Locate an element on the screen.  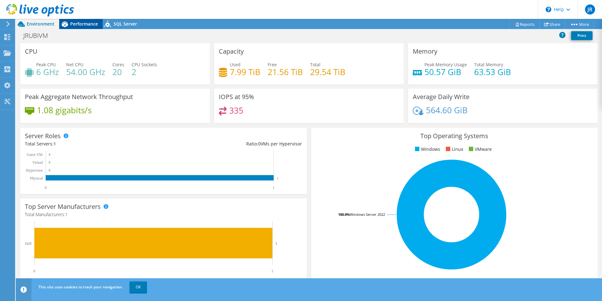
a: Print is located at coordinates (582, 36).